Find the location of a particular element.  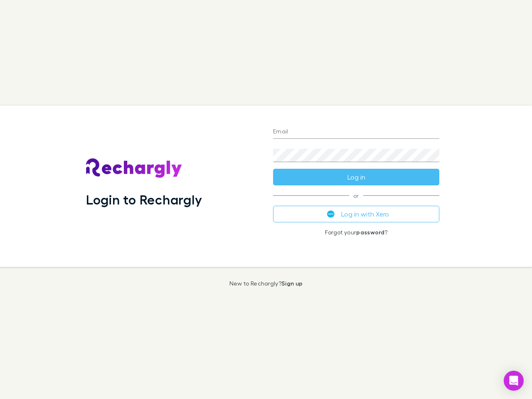

button: Log in with Xero is located at coordinates (356, 214).